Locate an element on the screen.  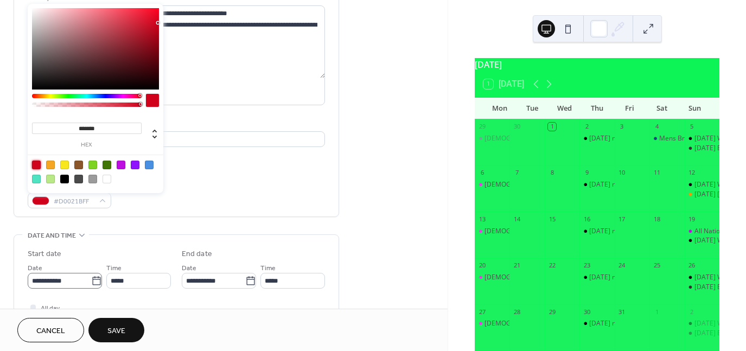
div: Thanksgiving Sunday Dinner is located at coordinates (702, 194).